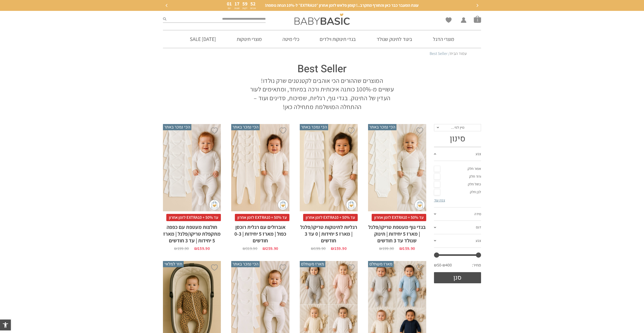 The image size is (644, 333). What do you see at coordinates (440, 200) in the screenshot?
I see `a: צפה עוד` at bounding box center [440, 200].